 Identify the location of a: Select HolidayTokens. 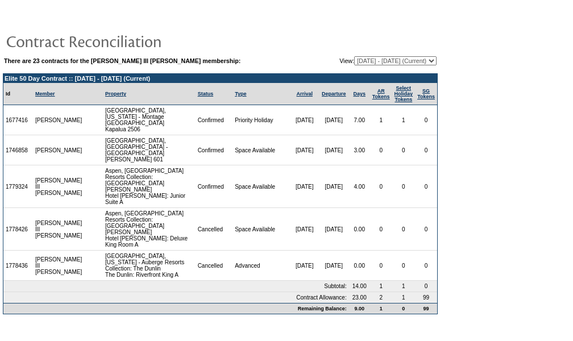
(404, 94).